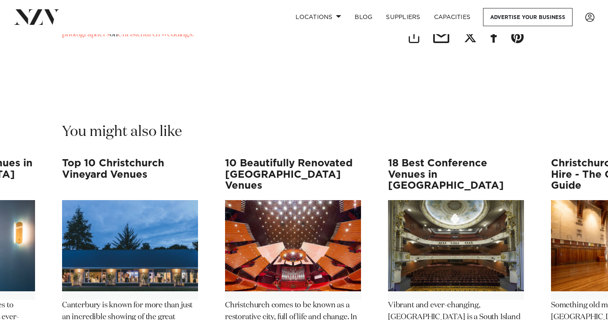  Describe the element at coordinates (130, 246) in the screenshot. I see `img: Top 10 Christchurch Vineyard Venues` at that location.